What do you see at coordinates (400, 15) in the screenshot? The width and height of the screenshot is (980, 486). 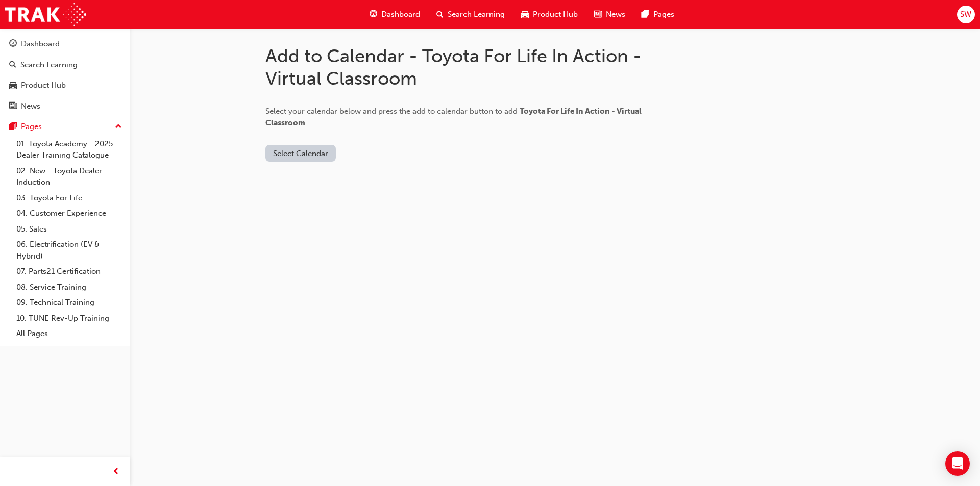 I see `span: Dashboard` at bounding box center [400, 15].